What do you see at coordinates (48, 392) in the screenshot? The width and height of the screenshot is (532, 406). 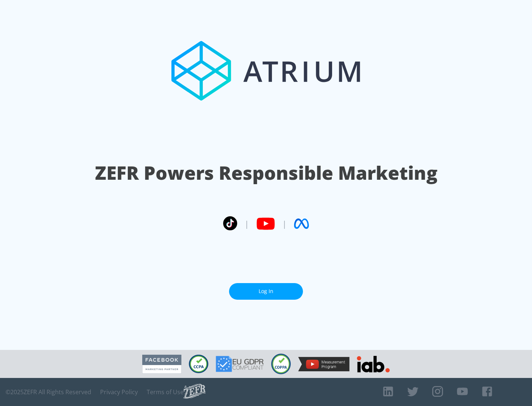 I see `span: © 2025 ZEFR All Rights Reserved` at bounding box center [48, 392].